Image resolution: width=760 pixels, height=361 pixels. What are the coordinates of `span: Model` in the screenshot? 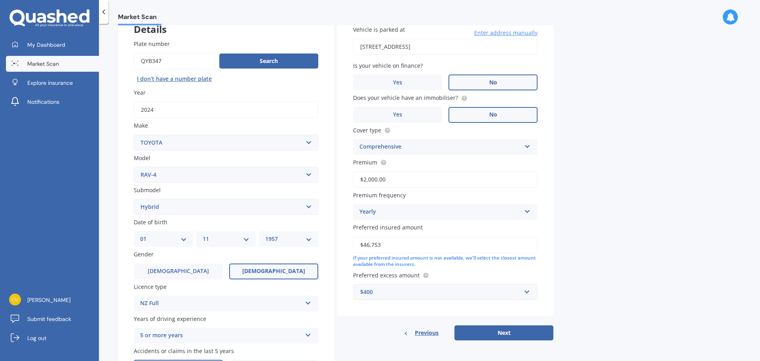 It's located at (142, 158).